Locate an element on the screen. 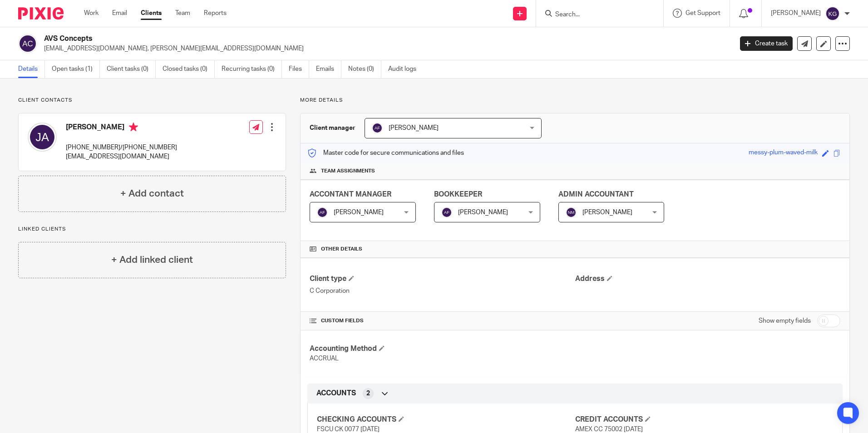 The image size is (868, 433). p: Master code for secure communications and files is located at coordinates (386, 153).